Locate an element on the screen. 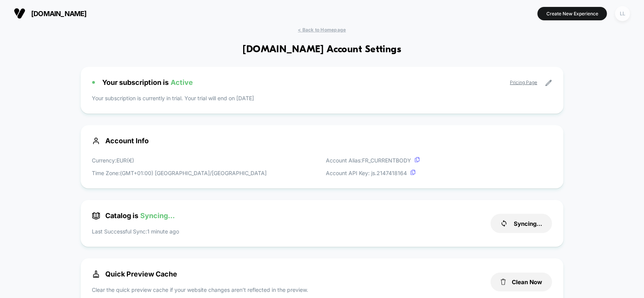 This screenshot has height=298, width=644. span: Catalog is is located at coordinates (134, 215).